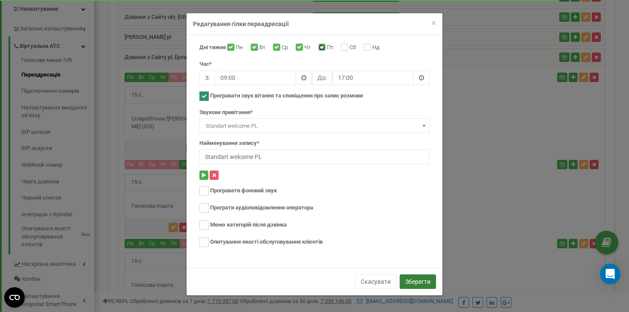 The image size is (629, 312). What do you see at coordinates (226, 113) in the screenshot?
I see `label: Звукове привітання*` at bounding box center [226, 113].